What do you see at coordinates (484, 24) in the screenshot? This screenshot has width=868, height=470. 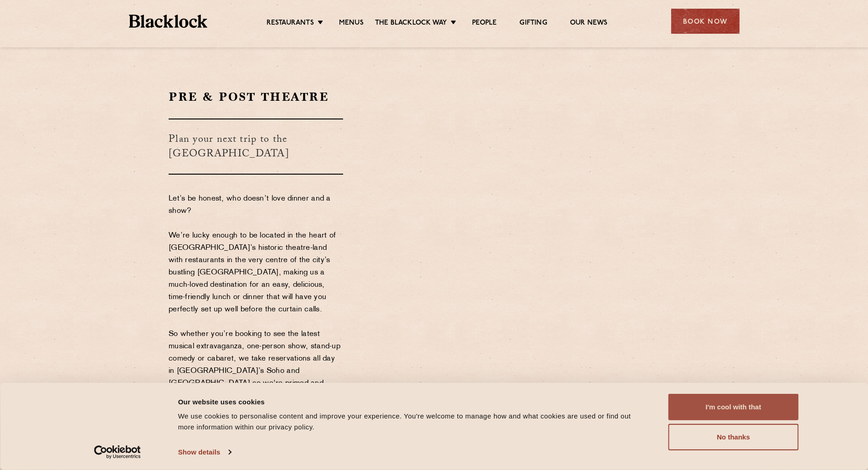 I see `a: People` at bounding box center [484, 24].